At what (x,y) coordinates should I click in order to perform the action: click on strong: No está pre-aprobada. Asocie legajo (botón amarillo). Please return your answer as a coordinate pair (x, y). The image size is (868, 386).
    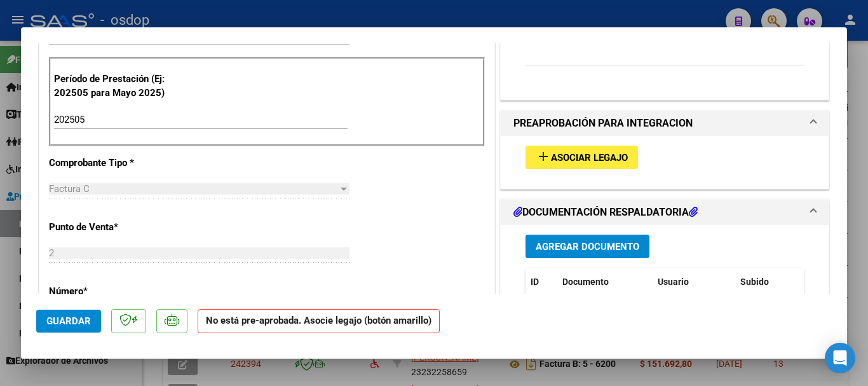
    Looking at the image, I should click on (318, 321).